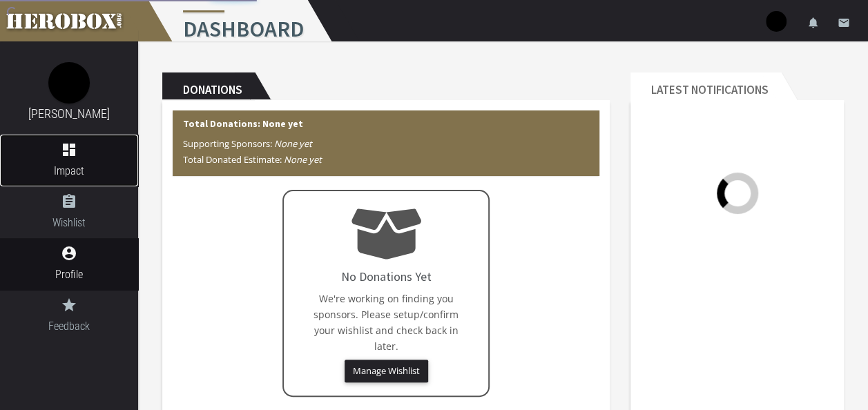 This screenshot has width=868, height=410. Describe the element at coordinates (248, 144) in the screenshot. I see `span: Supporting Sponsors:` at that location.